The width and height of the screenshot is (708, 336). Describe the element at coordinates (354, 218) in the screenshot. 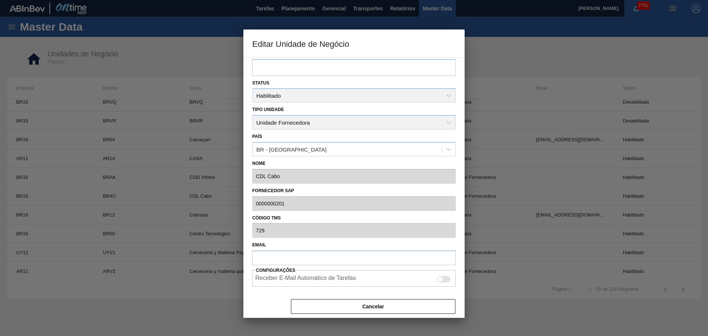

I see `label: Código TMS` at that location.